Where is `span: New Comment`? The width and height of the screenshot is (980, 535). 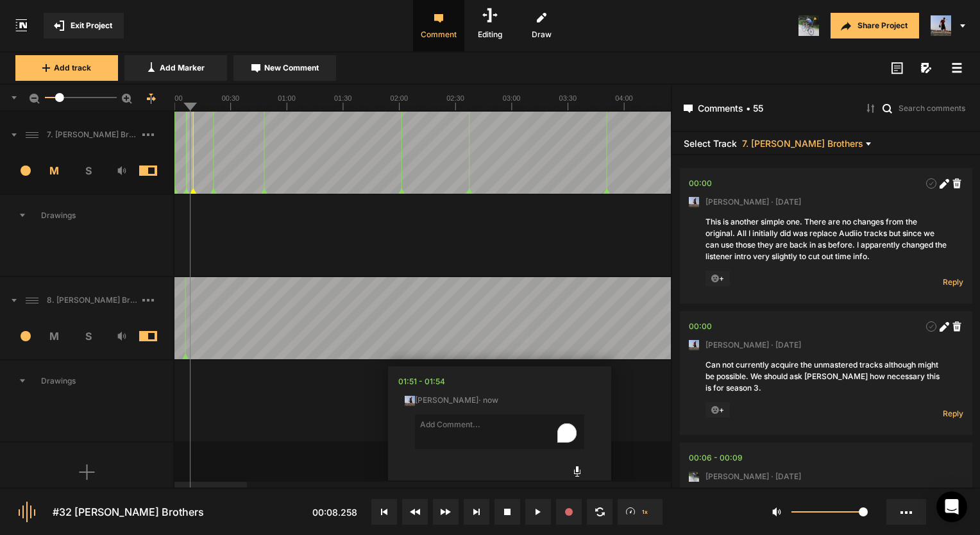 span: New Comment is located at coordinates (291, 68).